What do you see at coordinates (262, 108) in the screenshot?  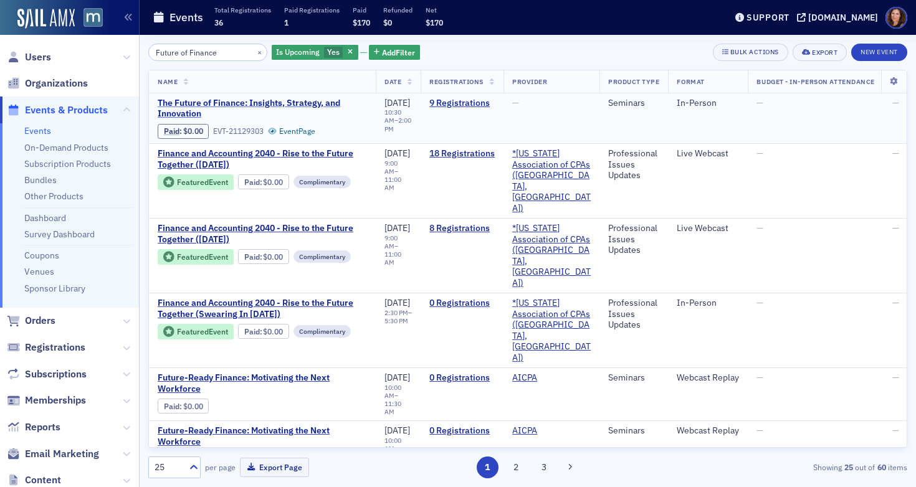 I see `span: The Future of Finance: Insights, Strategy, and Innovation` at bounding box center [262, 108].